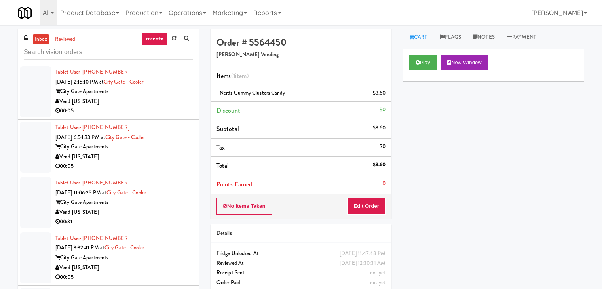 Image resolution: width=602 pixels, height=289 pixels. Describe the element at coordinates (228, 129) in the screenshot. I see `span: Subtotal` at that location.